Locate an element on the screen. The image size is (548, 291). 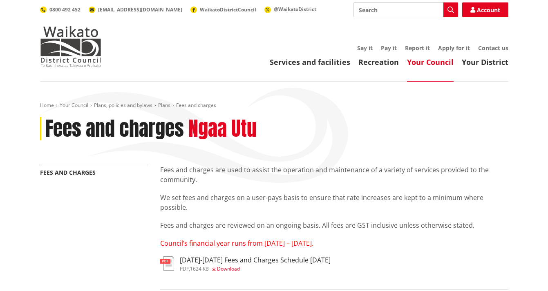
p: Fees and charges are used to assist the operation and maintenance of a variety of services provid... is located at coordinates (334, 175).